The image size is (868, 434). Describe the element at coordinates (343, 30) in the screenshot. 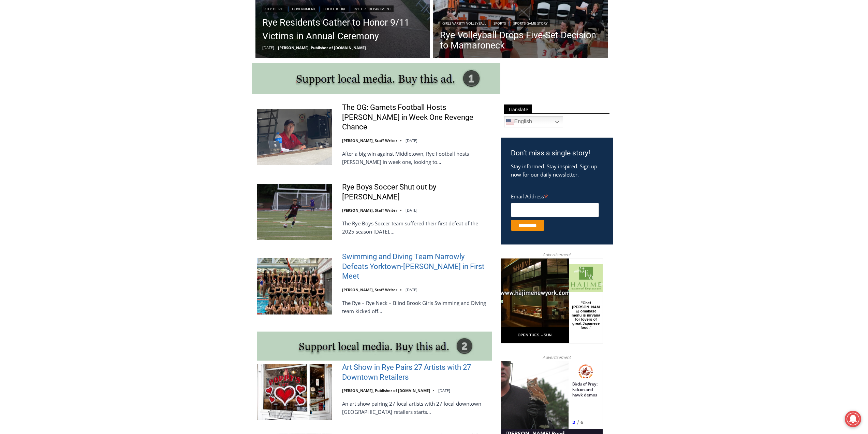

I see `a: Rye Residents Gather to Honor 9/11 Victims in Annual Ceremony` at that location.